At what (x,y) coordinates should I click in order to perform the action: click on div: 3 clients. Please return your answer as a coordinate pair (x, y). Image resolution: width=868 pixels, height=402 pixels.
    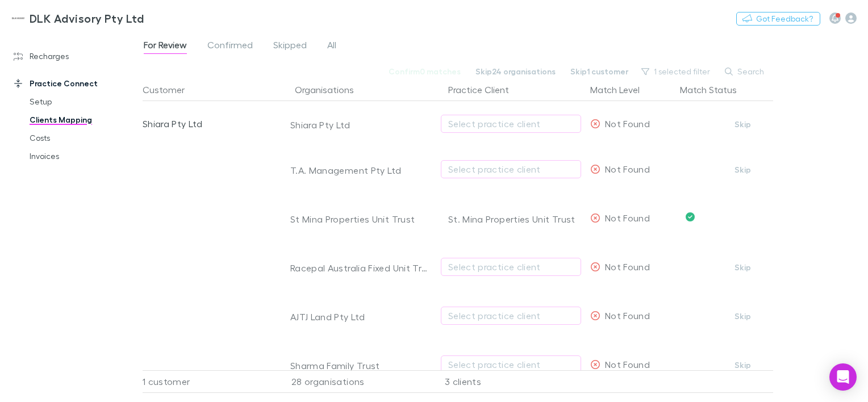
    Looking at the image, I should click on (509, 381).